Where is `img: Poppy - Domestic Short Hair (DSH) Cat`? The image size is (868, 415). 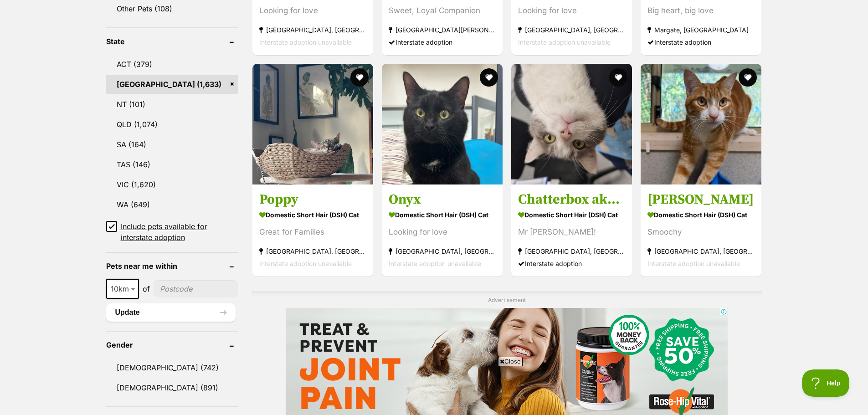
img: Poppy - Domestic Short Hair (DSH) Cat is located at coordinates (313, 124).